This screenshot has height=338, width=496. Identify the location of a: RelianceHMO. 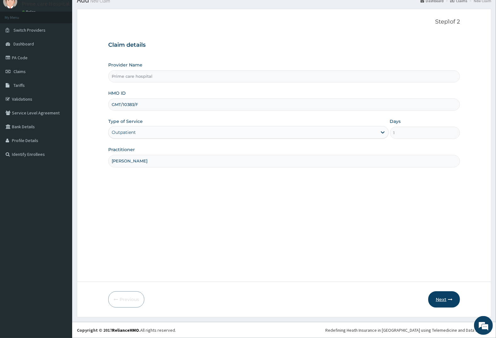
(125, 330).